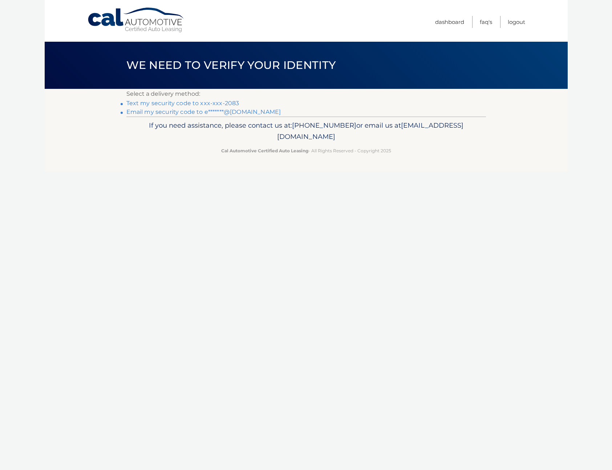 This screenshot has height=470, width=612. I want to click on a: Text my security code to xxx-xxx-2083, so click(183, 103).